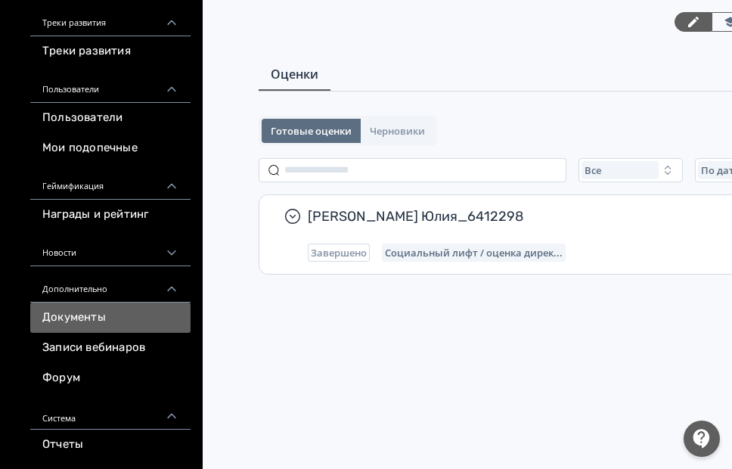 The image size is (732, 469). I want to click on div: Система, so click(110, 411).